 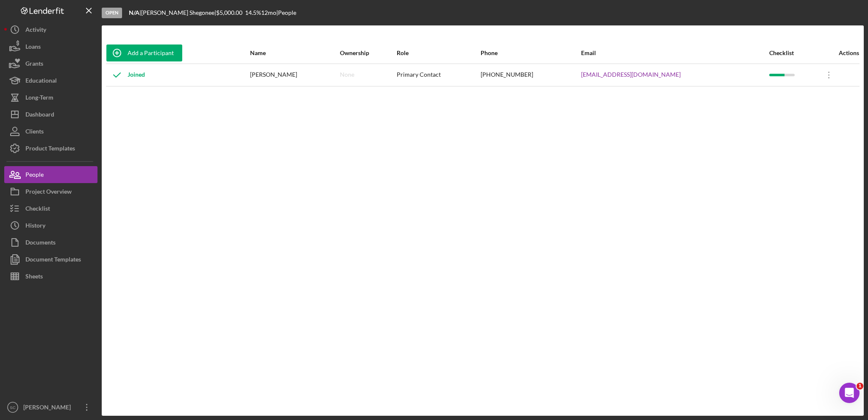 I want to click on button: Long-Term, so click(x=51, y=98).